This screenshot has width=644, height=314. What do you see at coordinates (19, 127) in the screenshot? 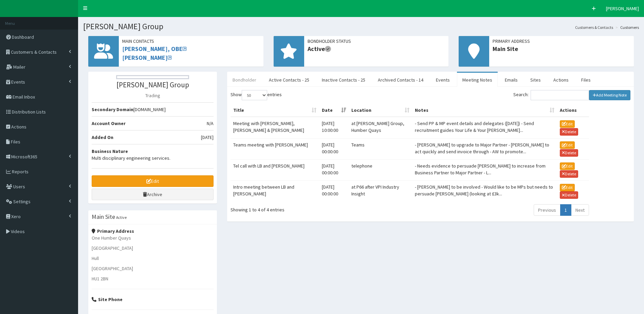
I see `span: Actions` at bounding box center [19, 127].